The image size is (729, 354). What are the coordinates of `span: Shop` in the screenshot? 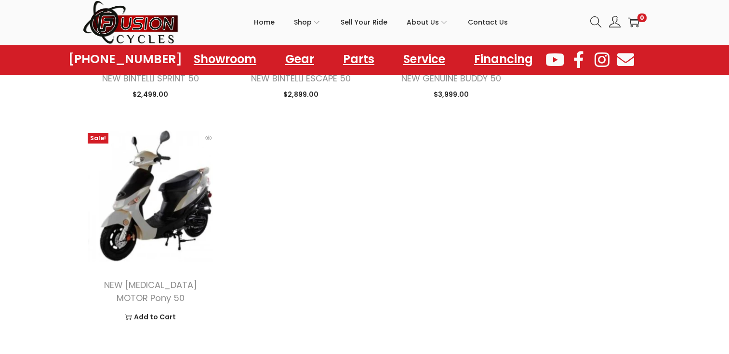 It's located at (303, 22).